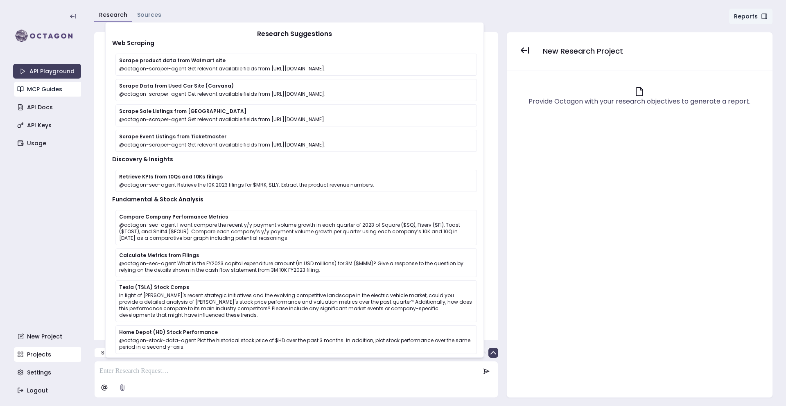 This screenshot has height=406, width=786. I want to click on a: Projects, so click(48, 354).